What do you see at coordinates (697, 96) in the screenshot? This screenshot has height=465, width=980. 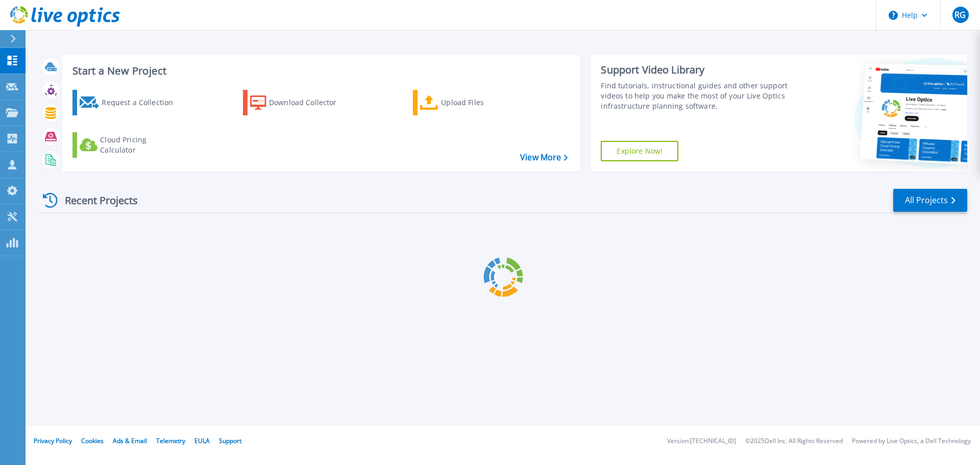 I see `div: Find tutorials, instructional guides and other support videos to help you make the most of your L...` at bounding box center [697, 96].